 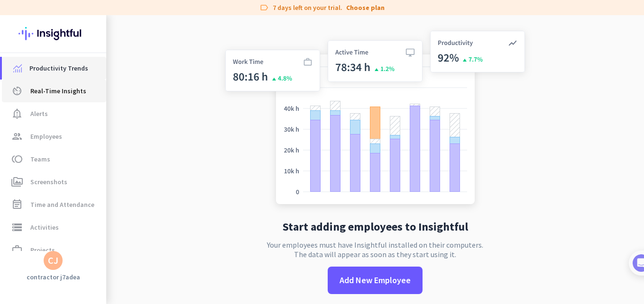 What do you see at coordinates (375, 119) in the screenshot?
I see `img: no-search-results` at bounding box center [375, 119].